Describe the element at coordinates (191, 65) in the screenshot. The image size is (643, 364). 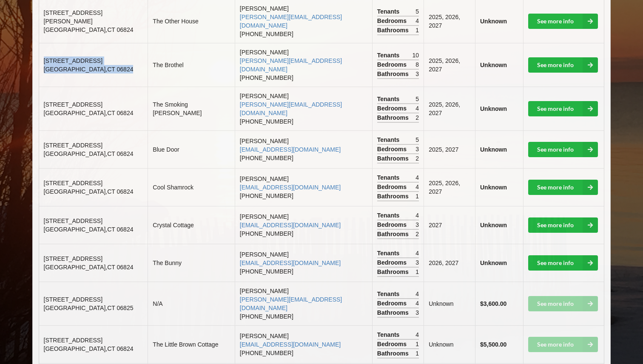
I see `td: The Brothel` at that location.